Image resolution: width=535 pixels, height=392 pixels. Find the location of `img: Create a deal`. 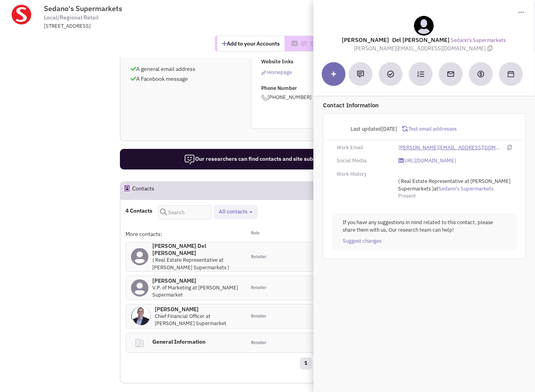

img: Create a deal is located at coordinates (481, 74).